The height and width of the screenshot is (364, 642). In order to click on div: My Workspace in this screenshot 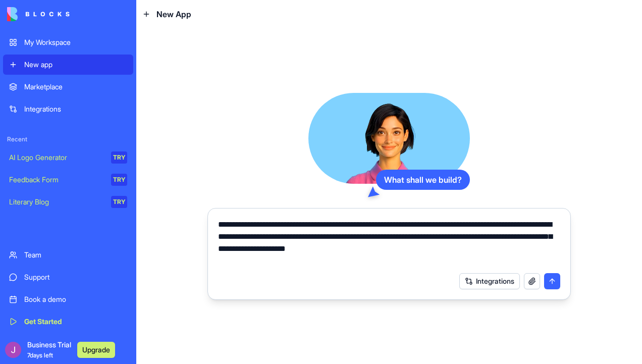, I will do `click(76, 42)`.